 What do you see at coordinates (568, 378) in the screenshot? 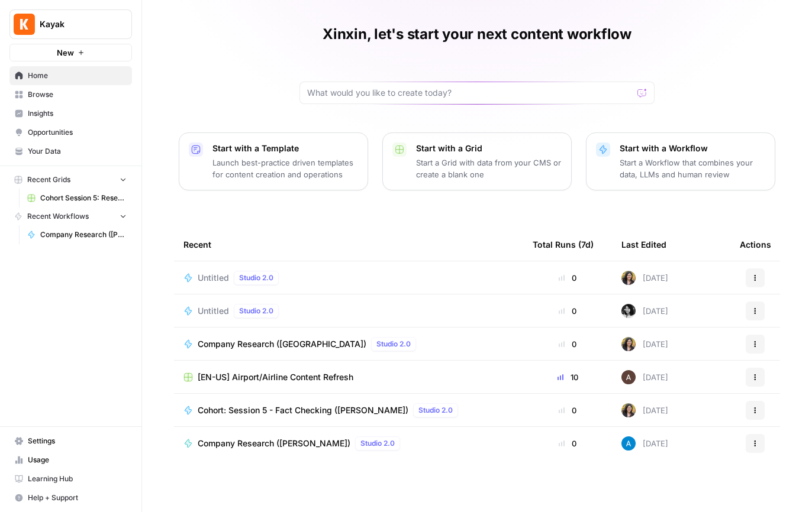
I see `div: 10` at bounding box center [568, 378].